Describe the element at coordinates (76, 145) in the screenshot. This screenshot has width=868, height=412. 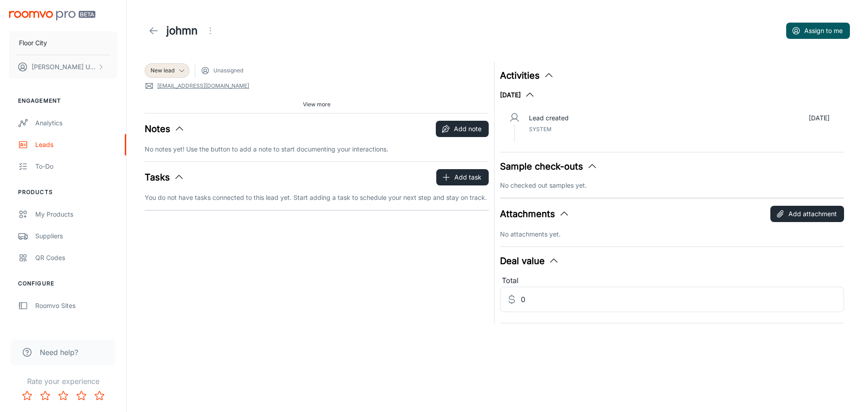
I see `div: Leads` at that location.